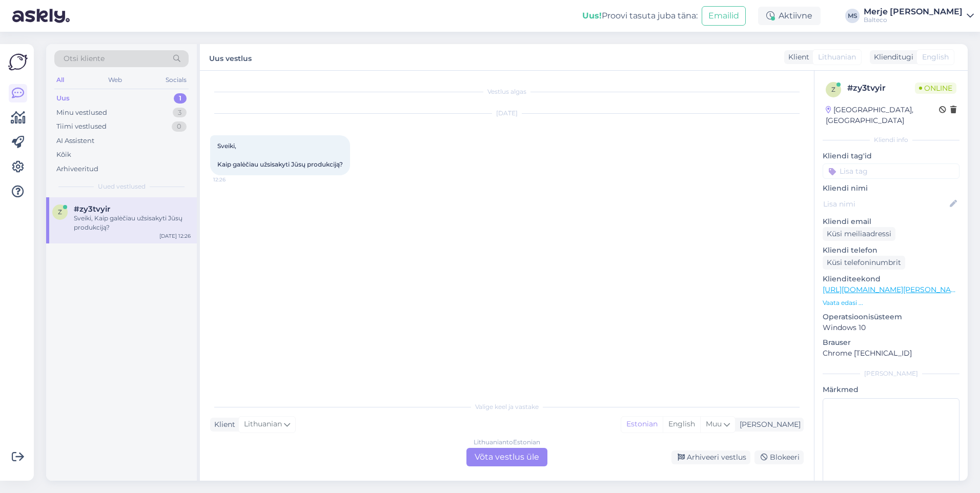 The width and height of the screenshot is (980, 493). Describe the element at coordinates (891, 249) in the screenshot. I see `p: Kliendi telefon` at that location.